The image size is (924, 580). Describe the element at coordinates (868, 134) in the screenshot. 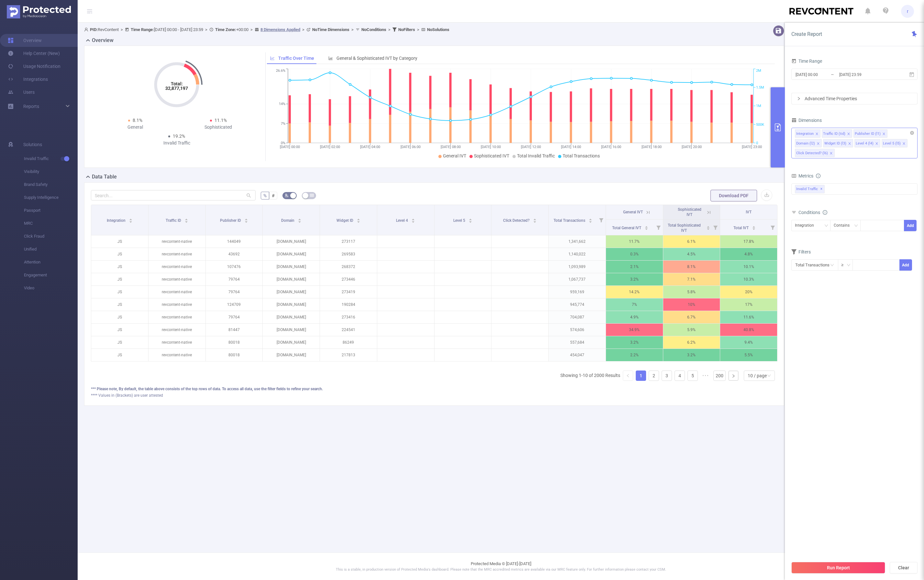

I see `div: Publisher ID (l1)` at that location.